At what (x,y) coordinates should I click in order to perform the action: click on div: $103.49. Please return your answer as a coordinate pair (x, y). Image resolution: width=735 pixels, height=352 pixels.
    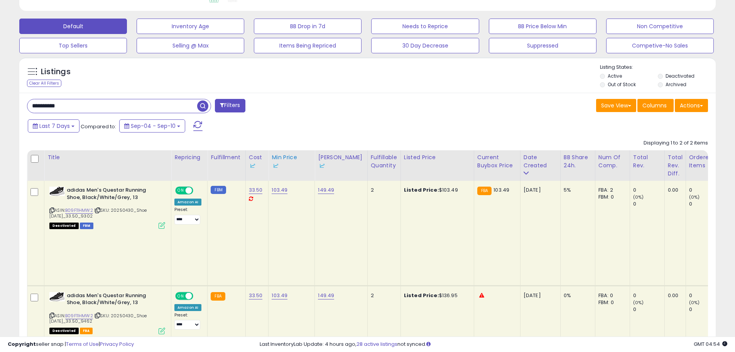
    Looking at the image, I should click on (436, 190).